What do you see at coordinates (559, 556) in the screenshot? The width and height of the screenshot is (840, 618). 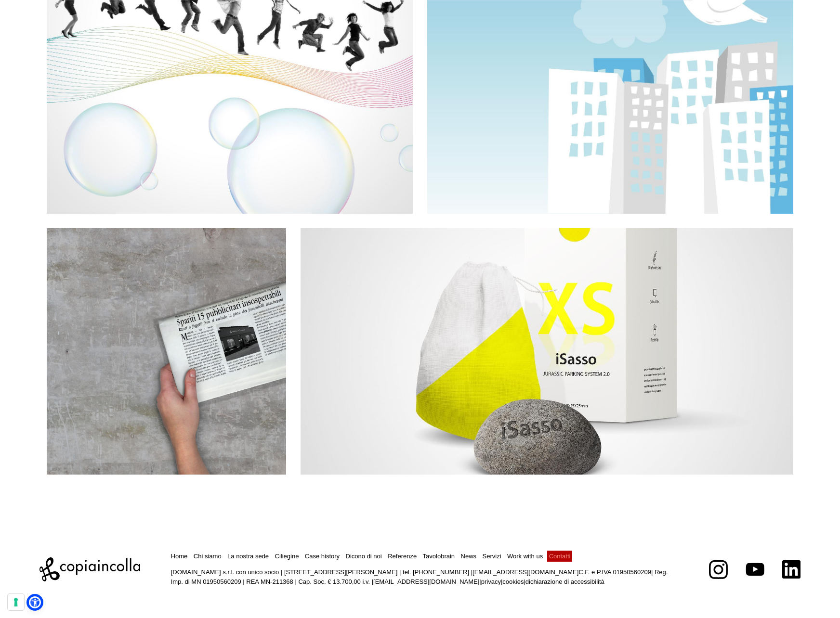 I see `a: Contatti` at bounding box center [559, 556].